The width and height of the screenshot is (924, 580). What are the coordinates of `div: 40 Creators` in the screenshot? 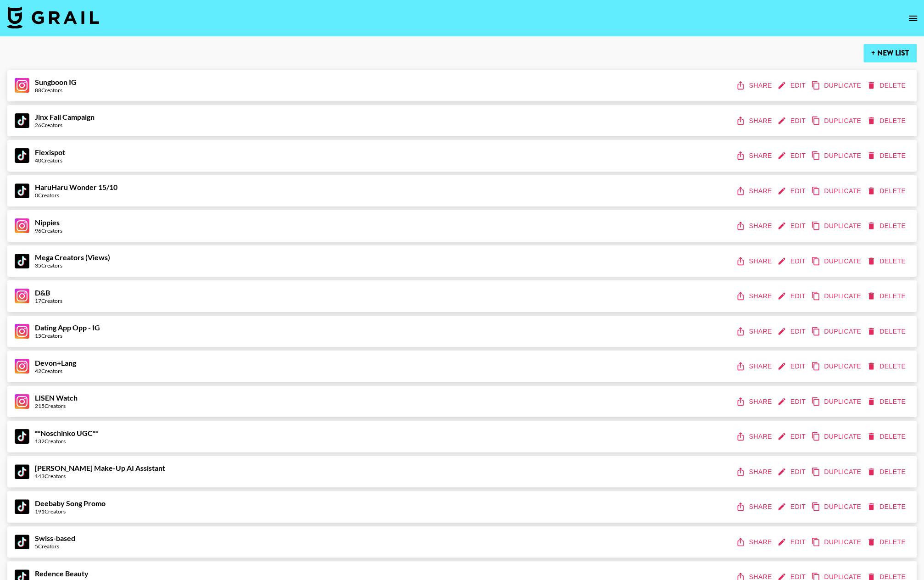 It's located at (50, 160).